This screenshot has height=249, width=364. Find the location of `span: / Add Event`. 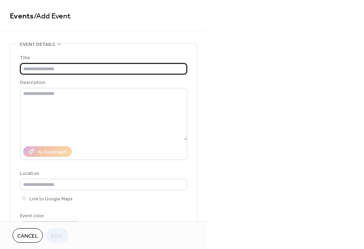

span: / Add Event is located at coordinates (52, 16).